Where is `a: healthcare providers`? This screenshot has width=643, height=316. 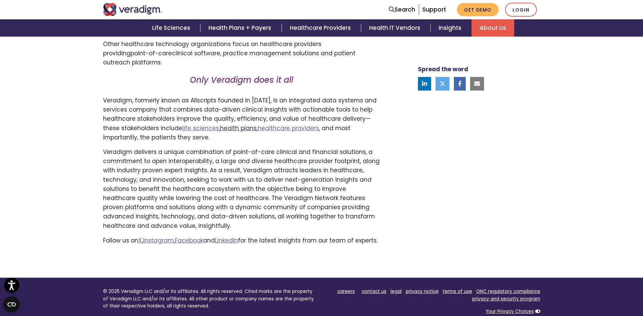
a: healthcare providers is located at coordinates (288, 128).